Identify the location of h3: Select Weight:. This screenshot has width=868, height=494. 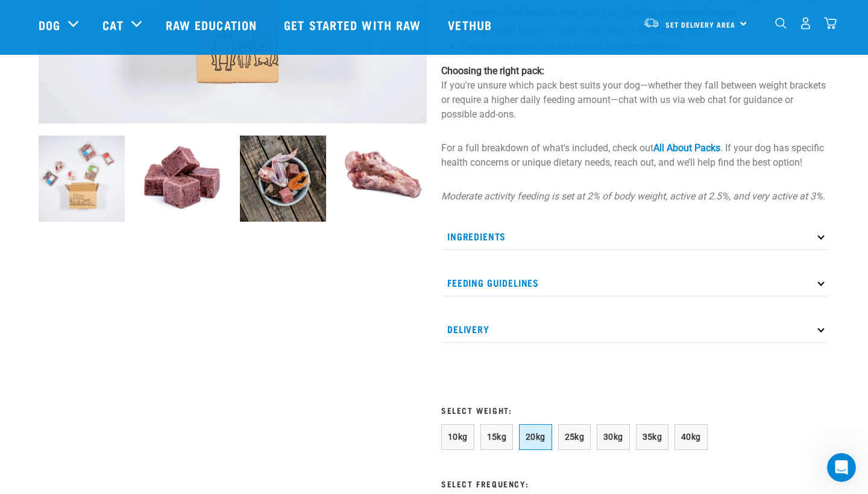
(577, 410).